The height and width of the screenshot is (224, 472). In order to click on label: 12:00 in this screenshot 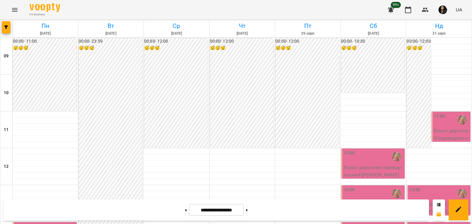, I will do `click(349, 153)`.